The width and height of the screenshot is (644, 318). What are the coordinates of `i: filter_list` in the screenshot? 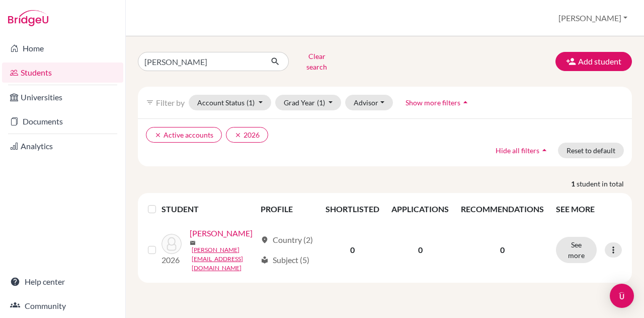 It's located at (150, 103).